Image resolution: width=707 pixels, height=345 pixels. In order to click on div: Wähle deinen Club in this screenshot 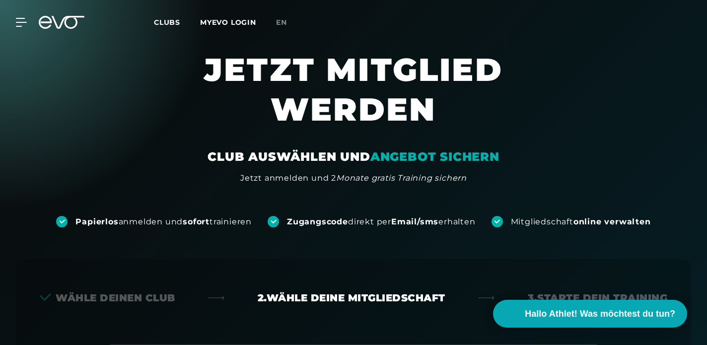, I will do `click(107, 298)`.